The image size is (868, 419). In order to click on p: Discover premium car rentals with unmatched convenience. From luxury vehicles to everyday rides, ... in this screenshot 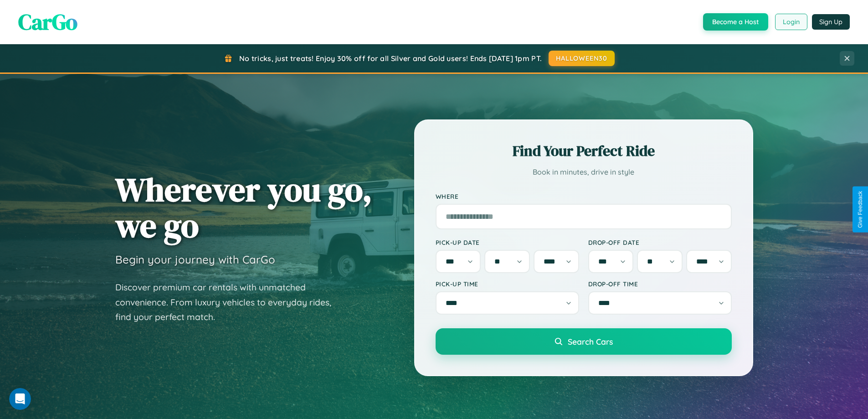, I will do `click(229, 302)`.